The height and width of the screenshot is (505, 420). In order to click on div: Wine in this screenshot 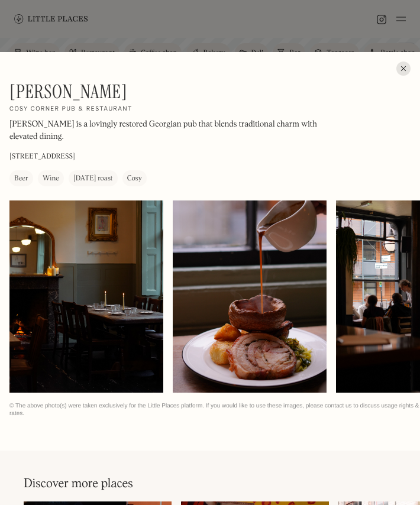, I will do `click(51, 179)`.